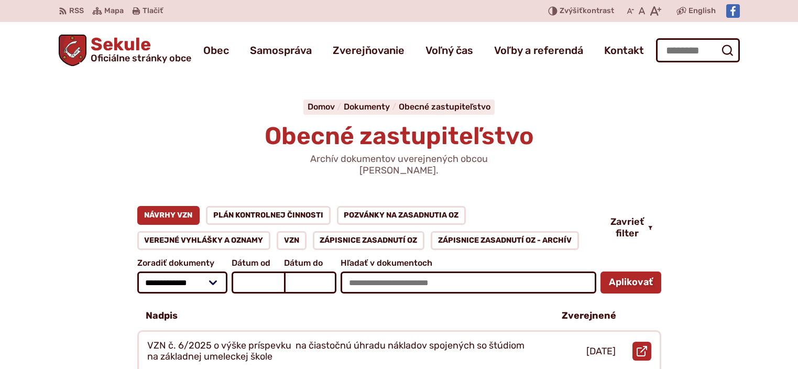  What do you see at coordinates (733, 11) in the screenshot?
I see `img: Prejsť na Facebook stránku` at bounding box center [733, 11].